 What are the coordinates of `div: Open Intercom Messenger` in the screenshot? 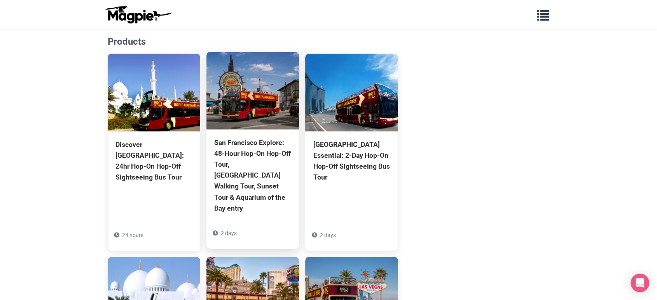 It's located at (640, 283).